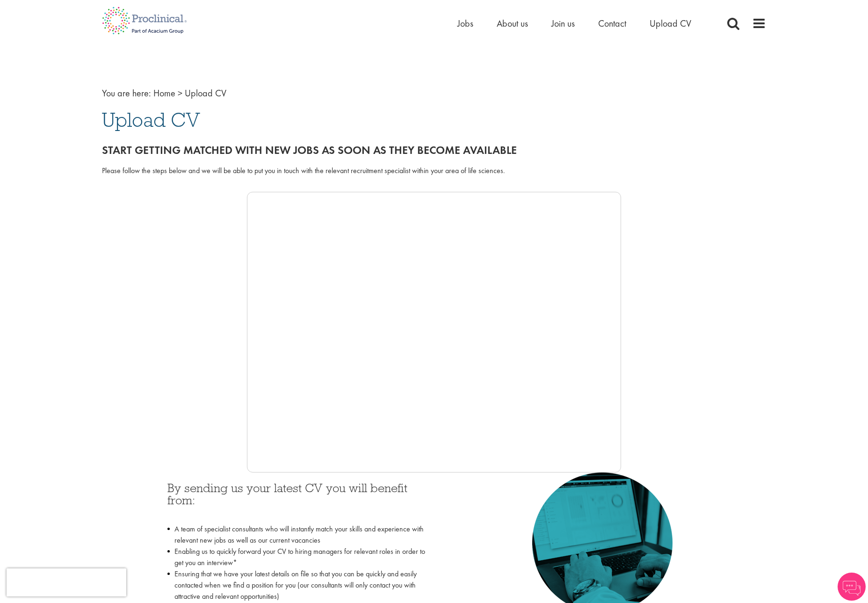 This screenshot has width=868, height=603. I want to click on span: About us, so click(512, 24).